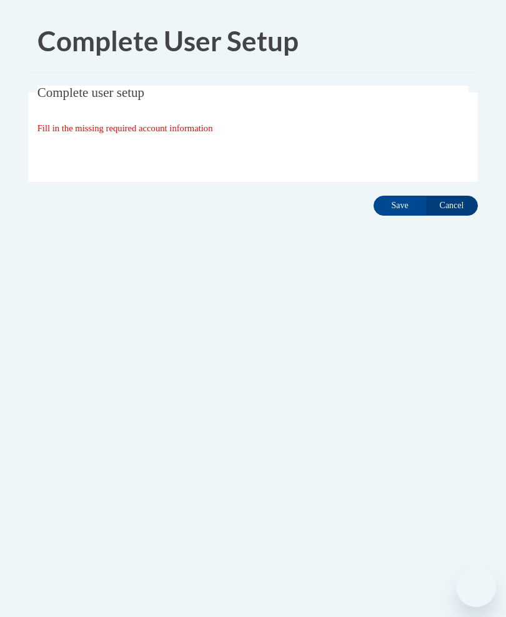  I want to click on span: Fill in the missing required account information, so click(125, 128).